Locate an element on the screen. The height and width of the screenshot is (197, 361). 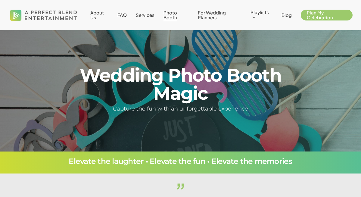
a: Services is located at coordinates (145, 15).